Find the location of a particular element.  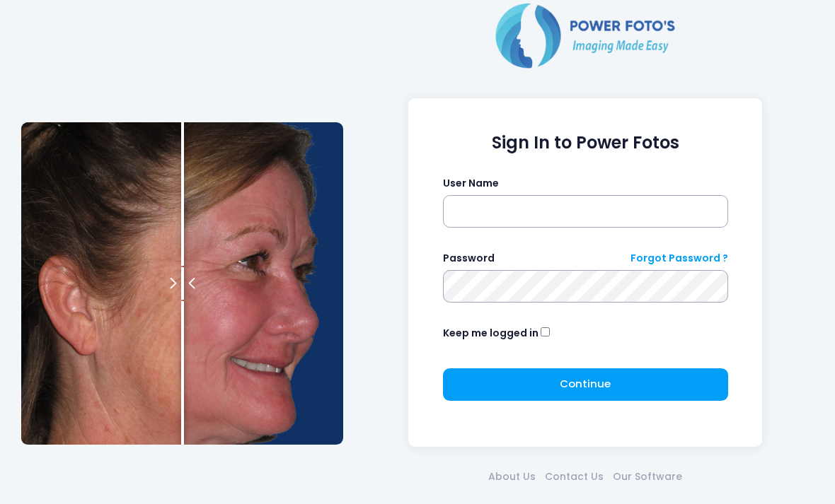

label: User Name is located at coordinates (471, 183).